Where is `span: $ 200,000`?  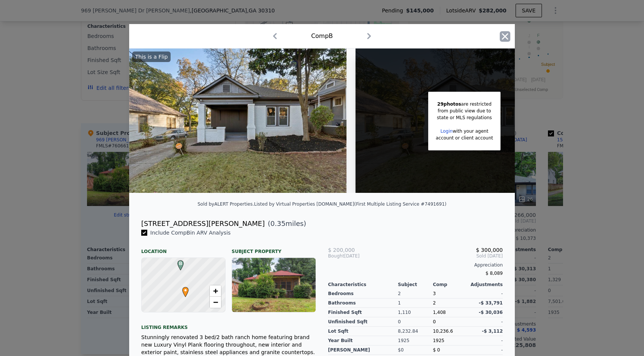 span: $ 200,000 is located at coordinates (341, 250).